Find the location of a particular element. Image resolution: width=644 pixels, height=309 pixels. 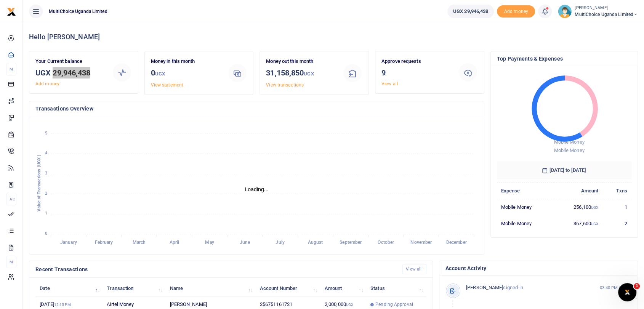

tspan: September is located at coordinates (350, 242).